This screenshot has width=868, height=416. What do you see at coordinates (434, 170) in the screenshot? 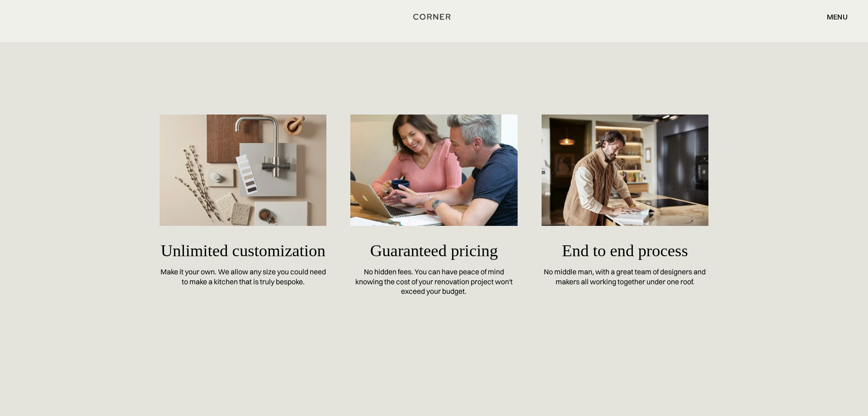
I see `img: A man and a woman are looking at something on their laptop and smiling` at bounding box center [434, 170].